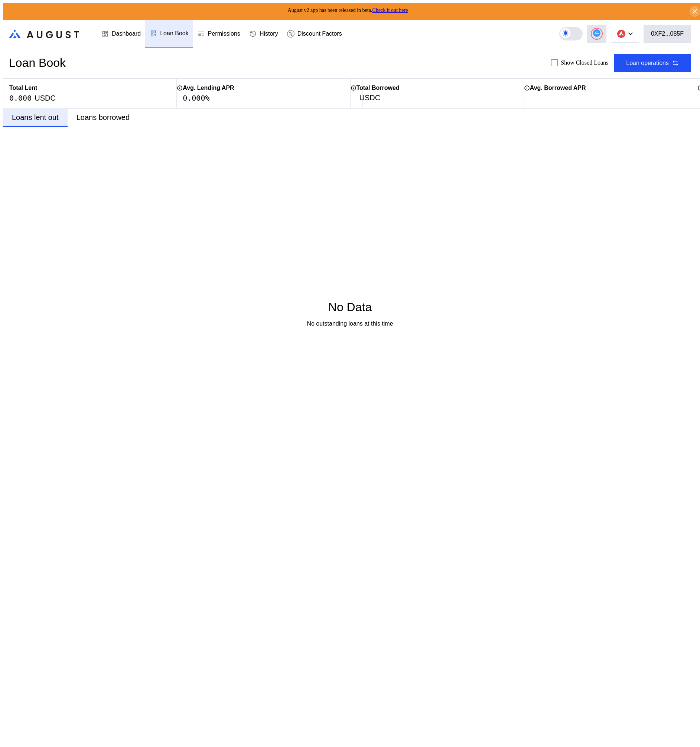  I want to click on h2: Total Borrowed, so click(378, 88).